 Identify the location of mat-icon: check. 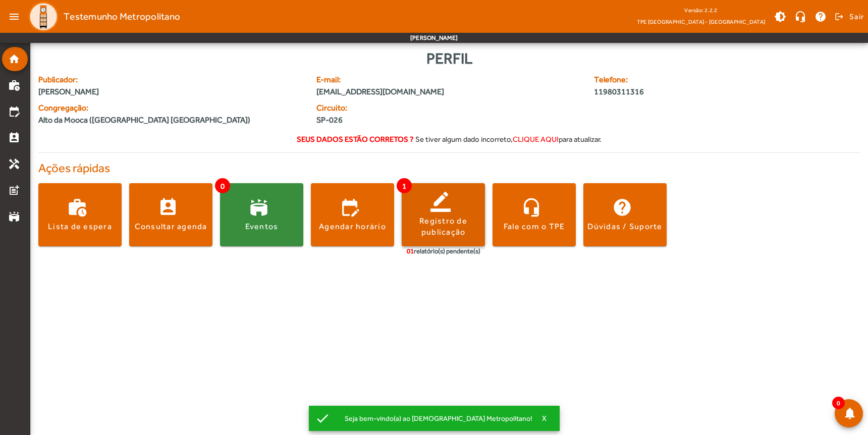
(323, 418).